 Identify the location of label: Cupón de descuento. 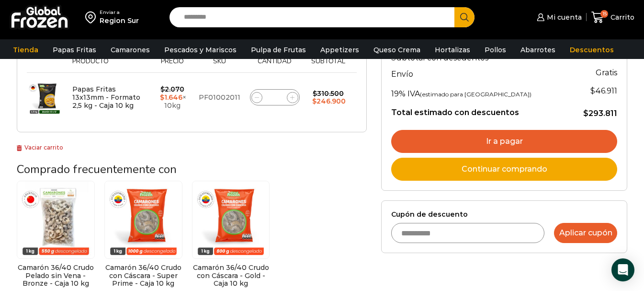
(504, 214).